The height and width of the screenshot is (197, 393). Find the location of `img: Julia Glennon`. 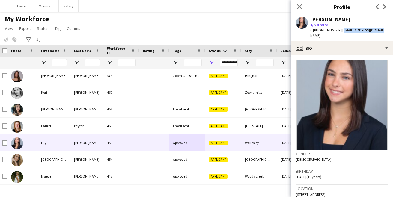

img: Julia Glennon is located at coordinates (17, 77).